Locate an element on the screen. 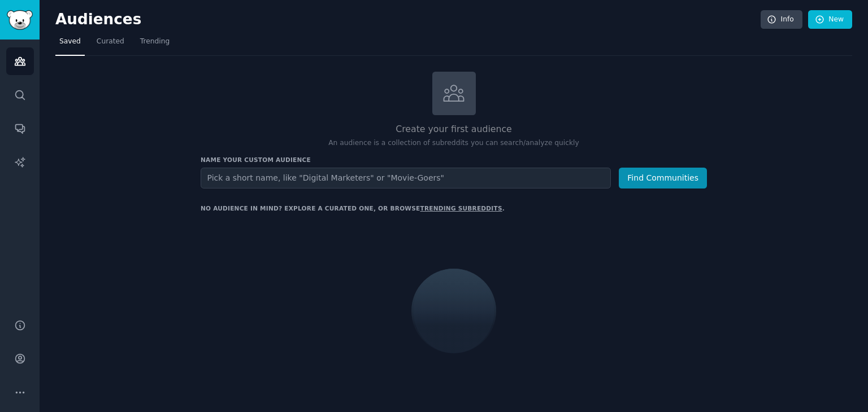 This screenshot has width=868, height=412. h2: Audiences is located at coordinates (407, 20).